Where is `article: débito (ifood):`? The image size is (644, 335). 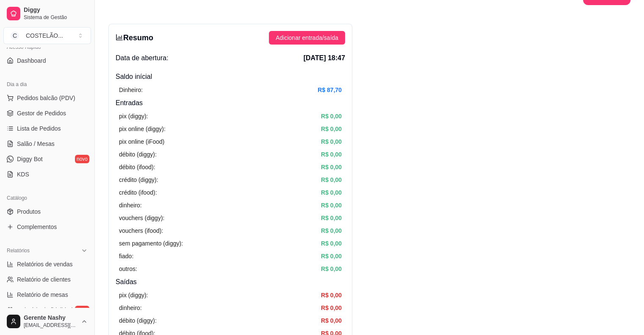
article: débito (ifood): is located at coordinates (137, 167).